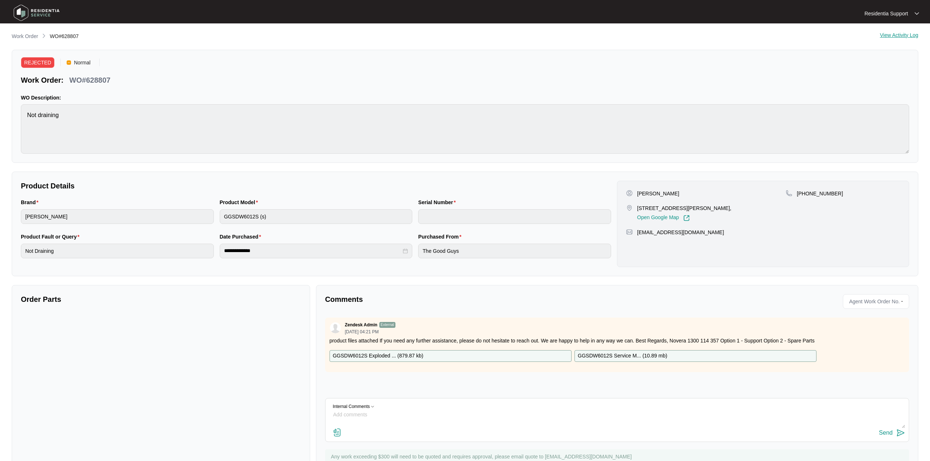  Describe the element at coordinates (25, 36) in the screenshot. I see `p: Work Order` at that location.